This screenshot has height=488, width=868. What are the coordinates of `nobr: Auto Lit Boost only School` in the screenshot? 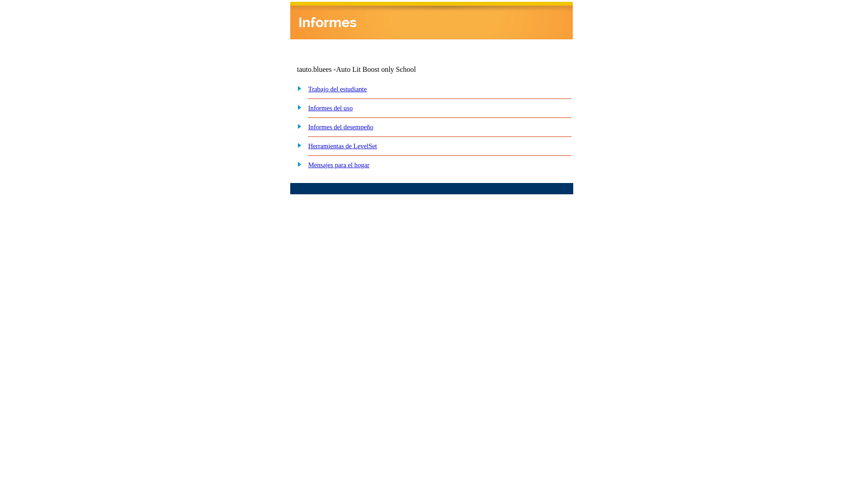 It's located at (376, 69).